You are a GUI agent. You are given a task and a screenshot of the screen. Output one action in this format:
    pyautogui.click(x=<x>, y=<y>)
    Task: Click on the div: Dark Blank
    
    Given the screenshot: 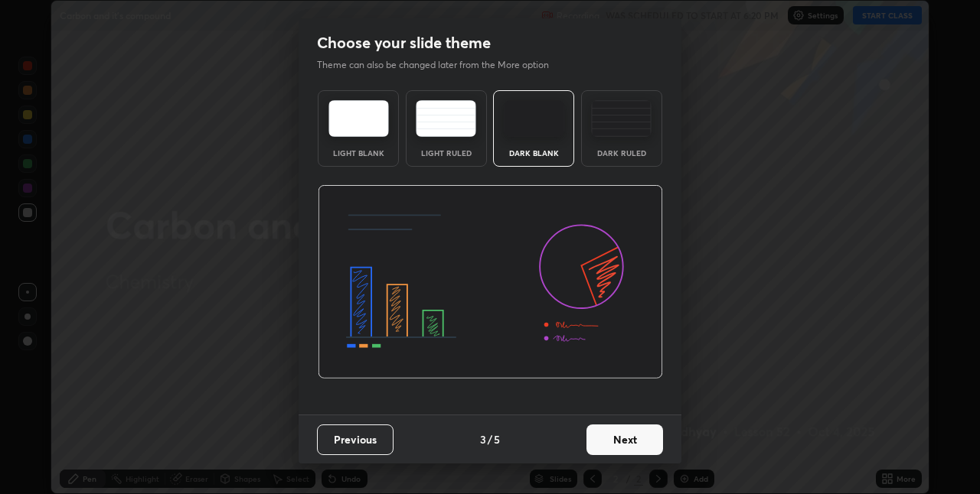 What is the action you would take?
    pyautogui.click(x=533, y=153)
    